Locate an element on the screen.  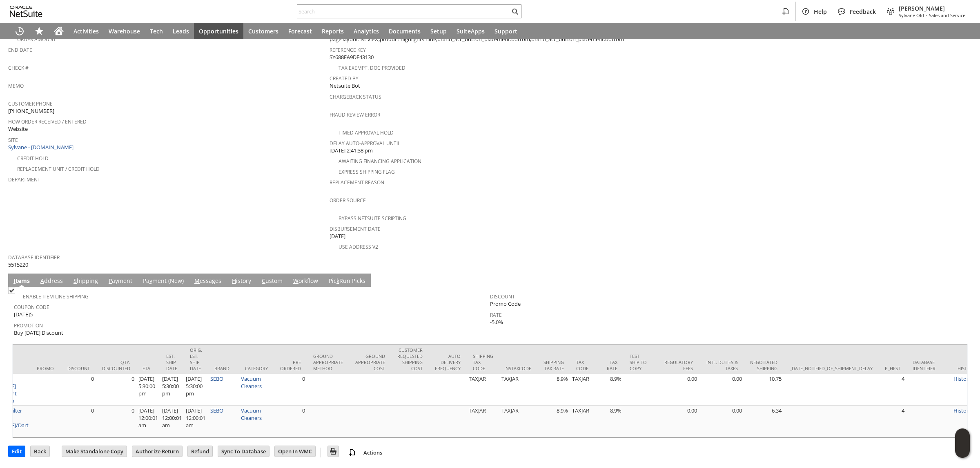
div: P_HFST is located at coordinates (893, 369).